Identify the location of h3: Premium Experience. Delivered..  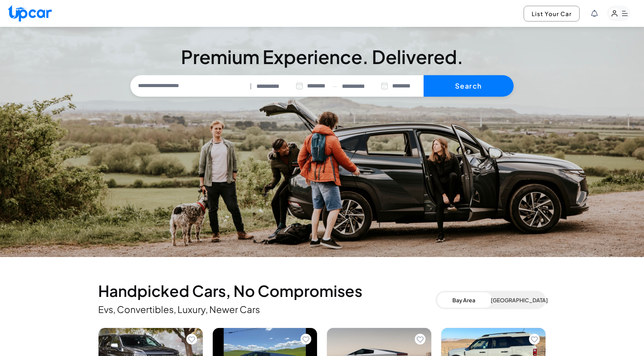
(322, 57).